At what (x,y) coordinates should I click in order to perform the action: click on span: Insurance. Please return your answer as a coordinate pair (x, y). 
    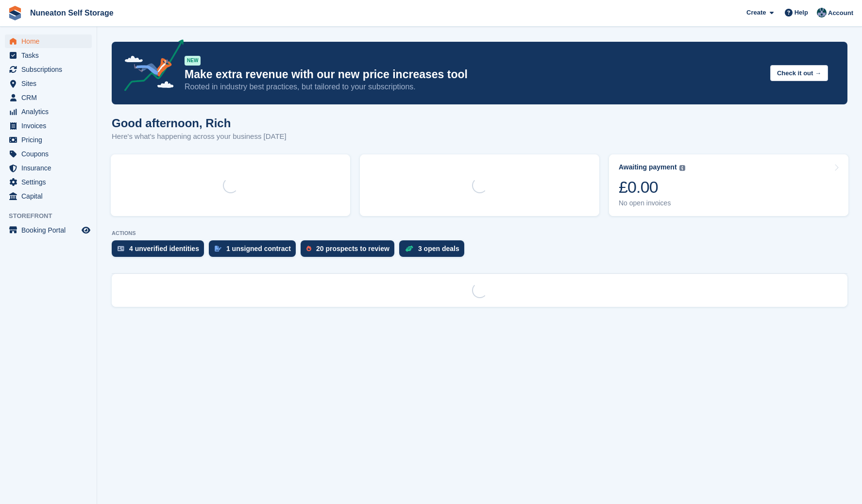
    Looking at the image, I should click on (51, 168).